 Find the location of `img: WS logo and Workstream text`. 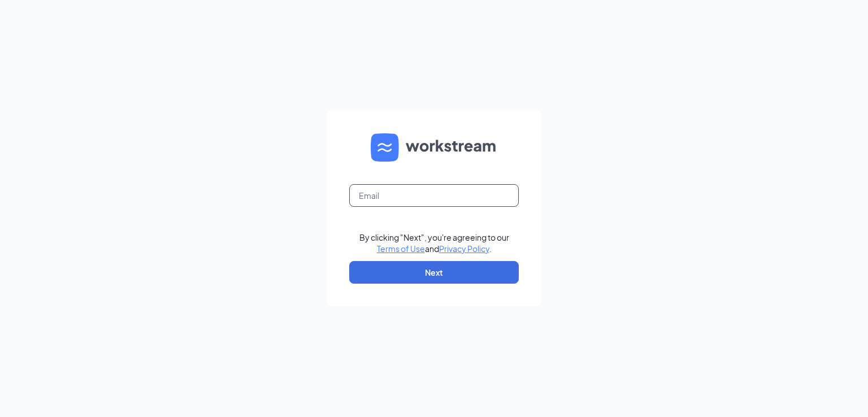

img: WS logo and Workstream text is located at coordinates (434, 148).